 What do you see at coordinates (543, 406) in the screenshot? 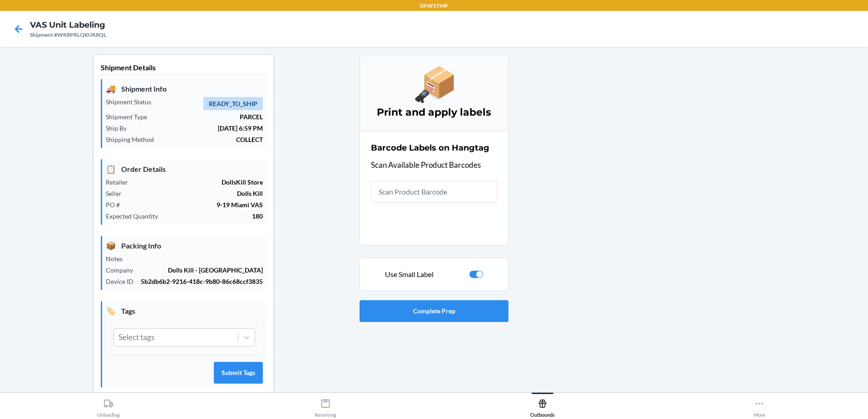
I see `div: Outbounds` at bounding box center [543, 406].